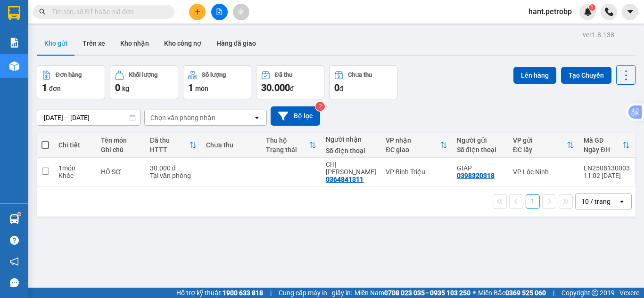  What do you see at coordinates (596, 202) in the screenshot?
I see `div: 10 / trang` at bounding box center [596, 202].